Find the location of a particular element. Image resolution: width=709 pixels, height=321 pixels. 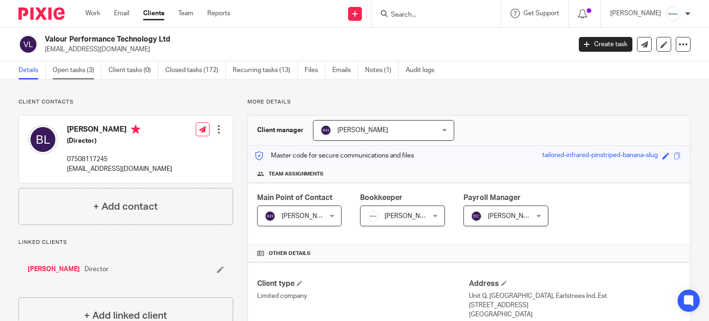

a: Email is located at coordinates (121, 13).